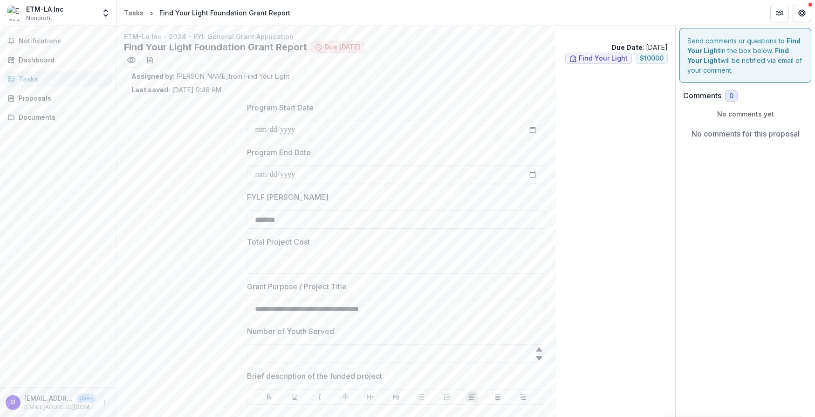 Image resolution: width=815 pixels, height=417 pixels. Describe the element at coordinates (215, 47) in the screenshot. I see `h2: Find Your Light Foundation Grant Report` at that location.